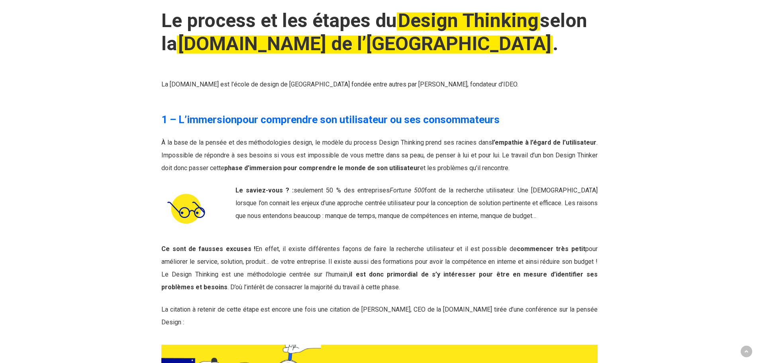  What do you see at coordinates (380, 155) in the screenshot?
I see `span: À la base de la pensée et des méthodologies design, le modèle du process Design Thinking prend se...` at bounding box center [380, 155].